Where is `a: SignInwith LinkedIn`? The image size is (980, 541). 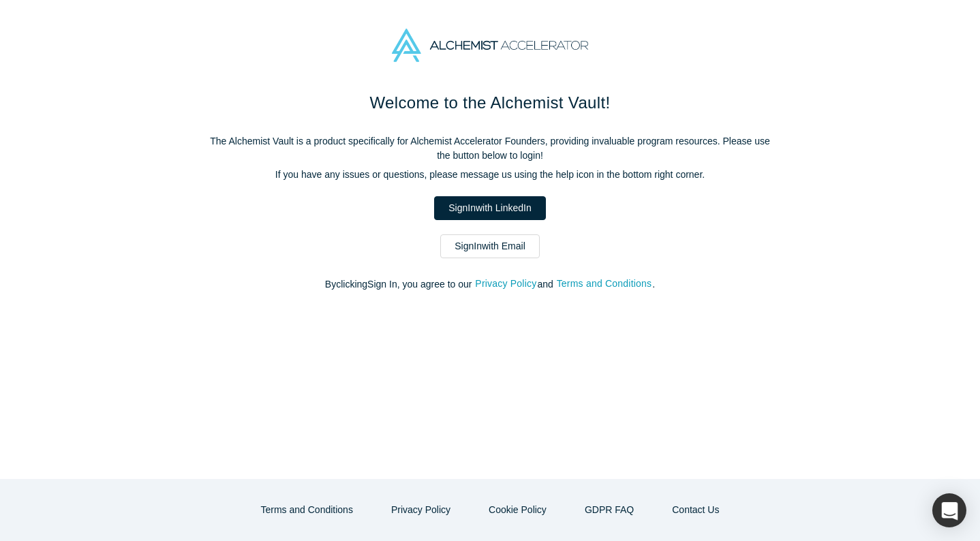
a: SignInwith LinkedIn is located at coordinates (489, 208).